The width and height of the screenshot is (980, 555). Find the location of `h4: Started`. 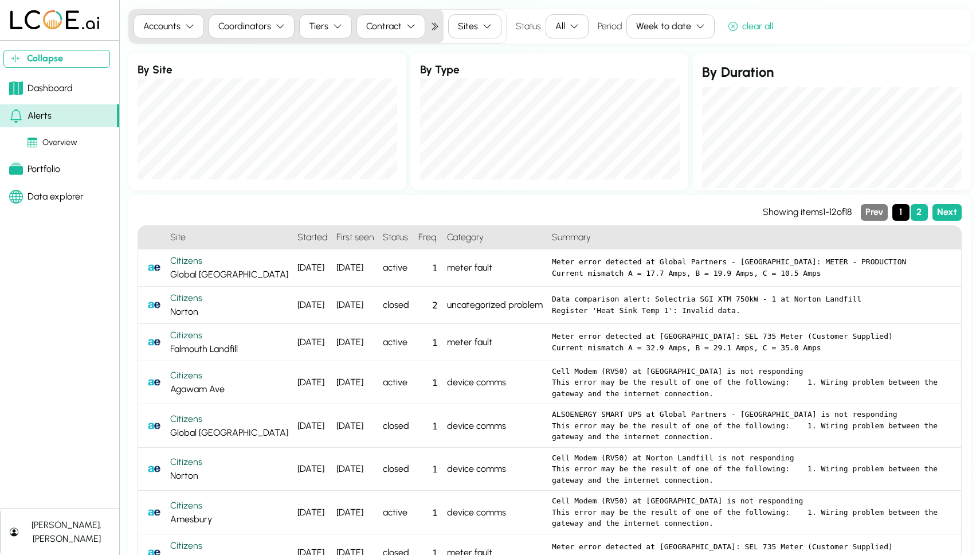

h4: Started is located at coordinates (312, 238).